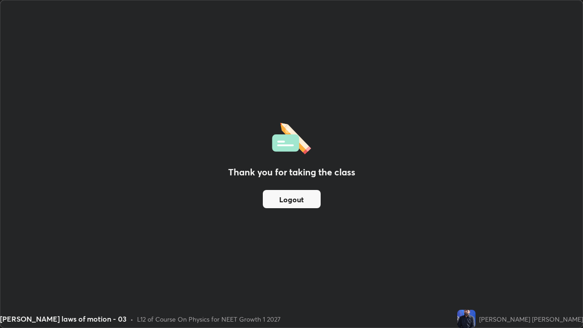  I want to click on h2: Thank you for taking the class, so click(292, 172).